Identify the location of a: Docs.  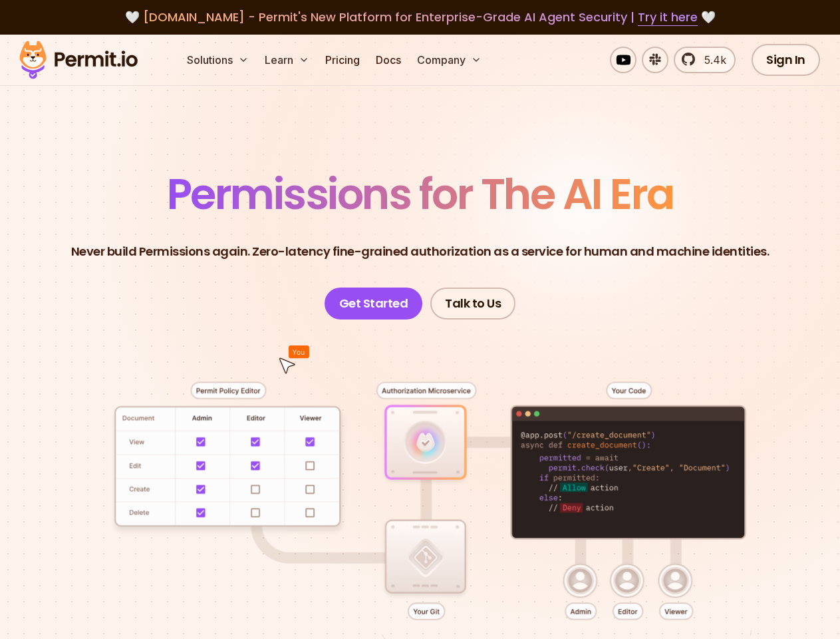
(389, 60).